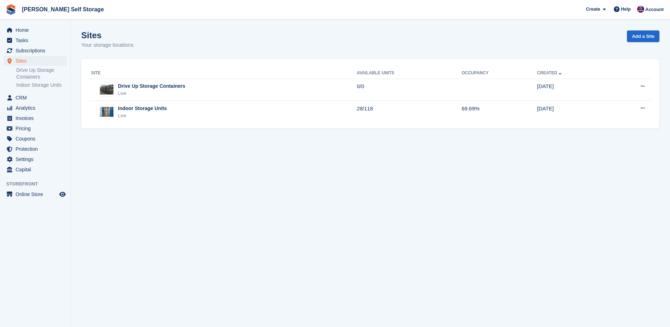  What do you see at coordinates (38, 184) in the screenshot?
I see `span: Storefront` at bounding box center [38, 184].